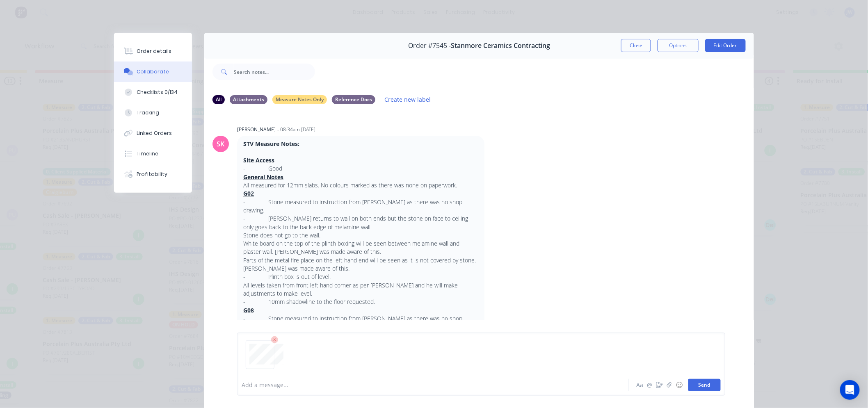 The height and width of the screenshot is (408, 868). Describe the element at coordinates (153, 72) in the screenshot. I see `button: Collaborate` at that location.